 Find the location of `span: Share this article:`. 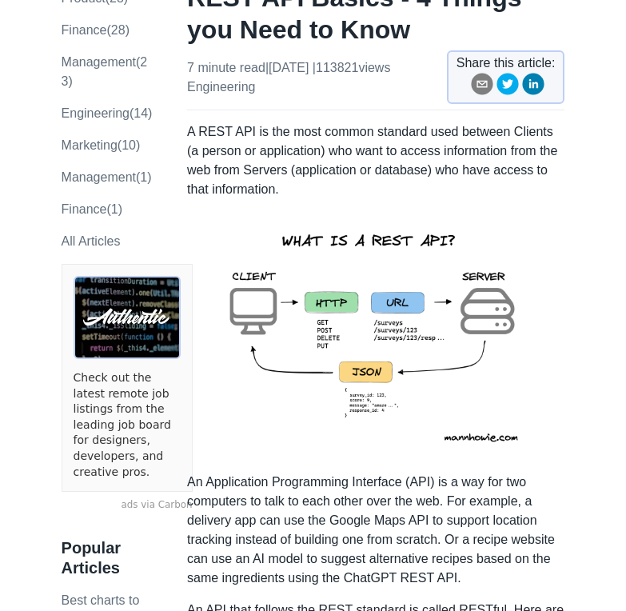

span: Share this article: is located at coordinates (506, 63).